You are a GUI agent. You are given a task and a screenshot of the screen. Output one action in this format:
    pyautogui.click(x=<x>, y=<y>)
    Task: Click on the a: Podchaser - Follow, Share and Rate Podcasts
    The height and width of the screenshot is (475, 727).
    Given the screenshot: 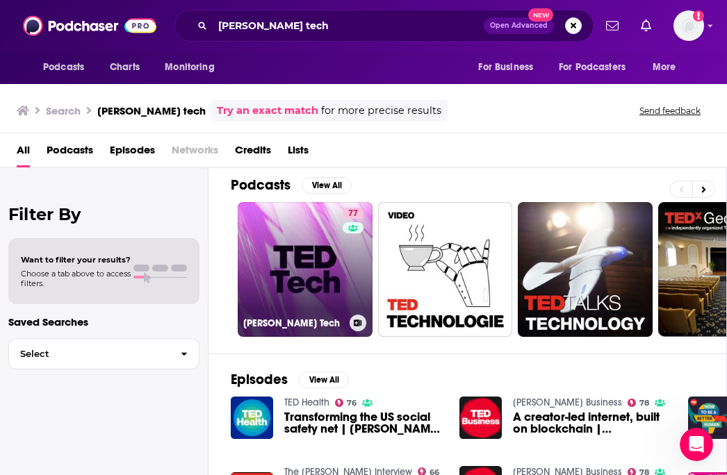 What is the action you would take?
    pyautogui.click(x=90, y=26)
    